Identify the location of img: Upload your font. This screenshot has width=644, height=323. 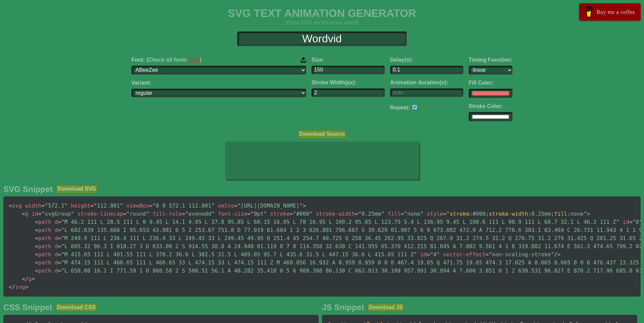
(303, 60).